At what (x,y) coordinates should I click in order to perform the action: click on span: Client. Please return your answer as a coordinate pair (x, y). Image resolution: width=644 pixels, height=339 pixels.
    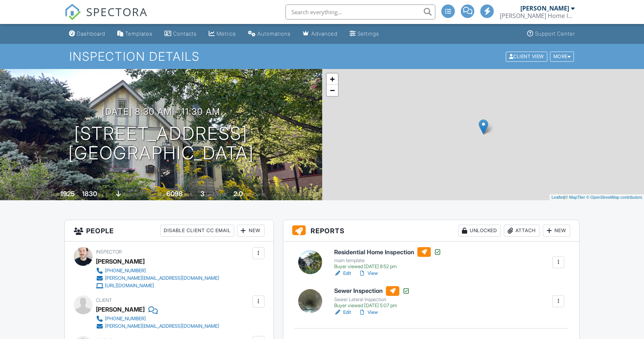
    Looking at the image, I should click on (104, 301).